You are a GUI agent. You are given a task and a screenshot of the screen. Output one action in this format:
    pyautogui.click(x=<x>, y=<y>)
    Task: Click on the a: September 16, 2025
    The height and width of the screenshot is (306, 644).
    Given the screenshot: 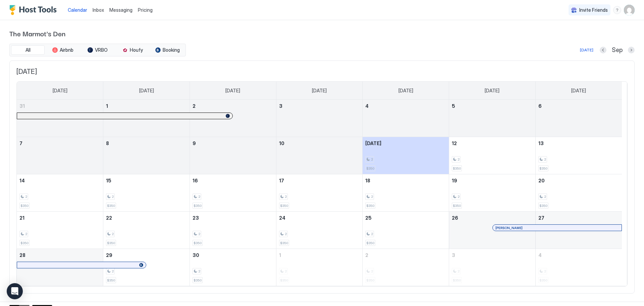 What is the action you would take?
    pyautogui.click(x=233, y=180)
    